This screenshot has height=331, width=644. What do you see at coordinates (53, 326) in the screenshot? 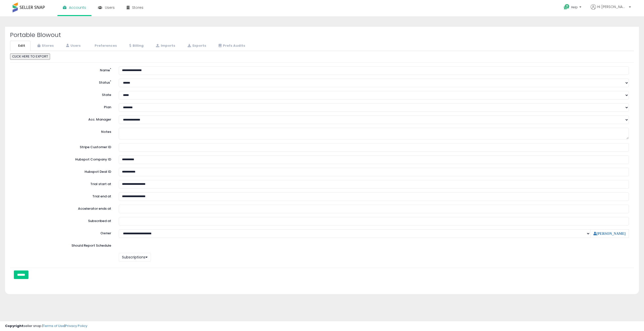
I see `a: Terms of Use` at bounding box center [53, 326].